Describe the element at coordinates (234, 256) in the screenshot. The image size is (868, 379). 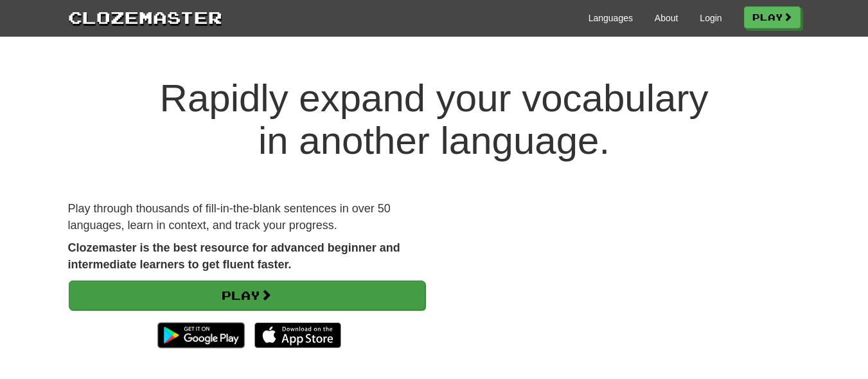
I see `strong: Clozemaster is the best resource for advanced beginner and intermediate learners to get fluent fa...` at that location.